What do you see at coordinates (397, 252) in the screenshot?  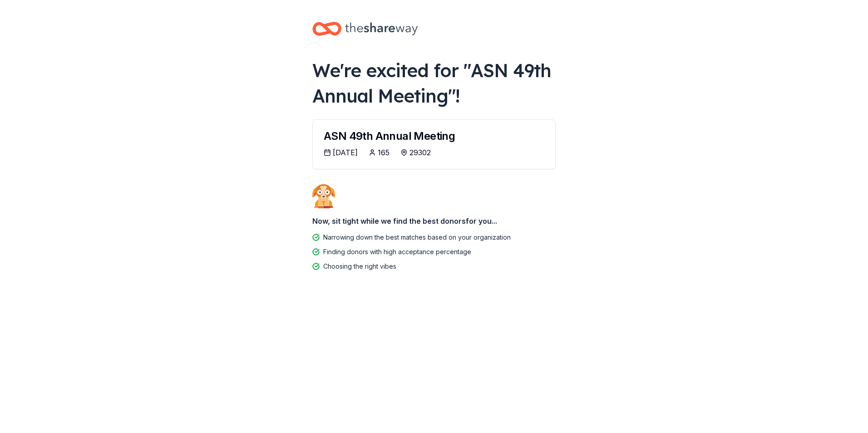 I see `div: Finding donors with high acceptance percentage` at bounding box center [397, 252].